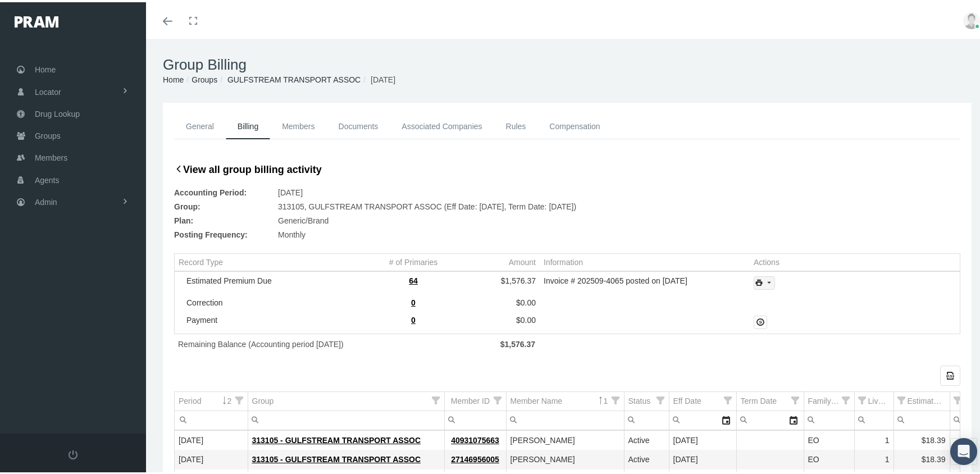  What do you see at coordinates (661, 398) in the screenshot?
I see `span: Show filter options for column 'Status'` at bounding box center [661, 398].